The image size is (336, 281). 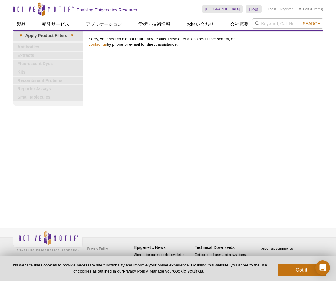 I want to click on p: Sorry, your search did not return any results. Please try a less restrictive search, or by phone ..., so click(x=205, y=42).